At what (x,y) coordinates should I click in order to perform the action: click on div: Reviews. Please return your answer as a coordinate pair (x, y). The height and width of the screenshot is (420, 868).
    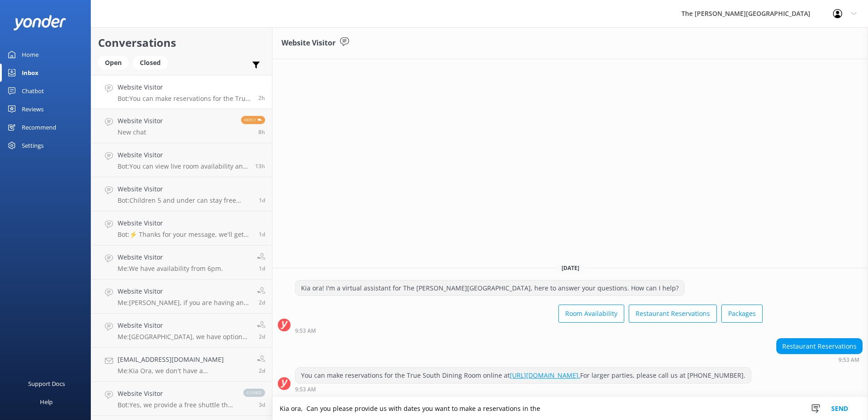
    Looking at the image, I should click on (33, 109).